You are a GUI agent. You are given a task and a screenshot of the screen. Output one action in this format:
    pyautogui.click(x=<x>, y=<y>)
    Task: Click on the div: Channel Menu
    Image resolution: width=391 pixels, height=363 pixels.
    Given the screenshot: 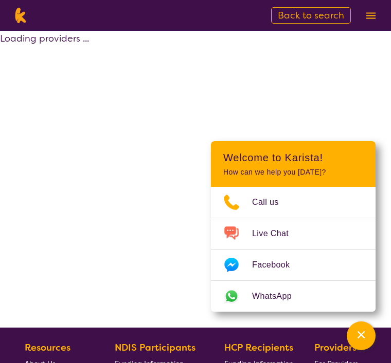 What is the action you would take?
    pyautogui.click(x=293, y=227)
    